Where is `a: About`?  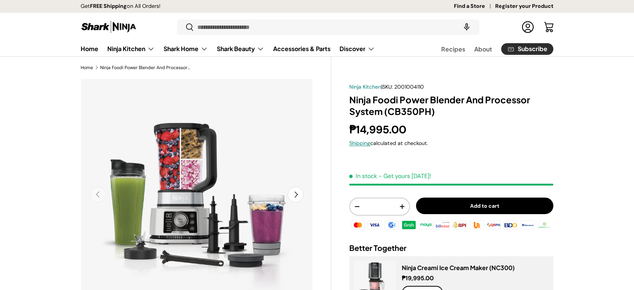
a: About is located at coordinates (483, 49).